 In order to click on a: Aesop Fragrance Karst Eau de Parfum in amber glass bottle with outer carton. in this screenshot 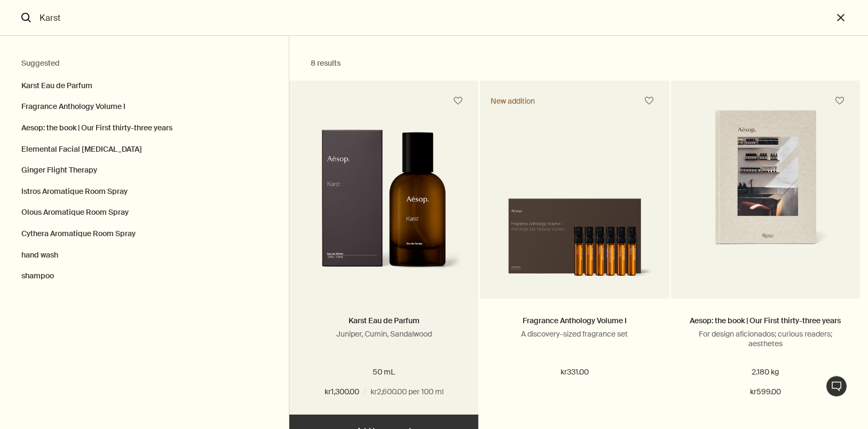, I will do `click(384, 204)`.